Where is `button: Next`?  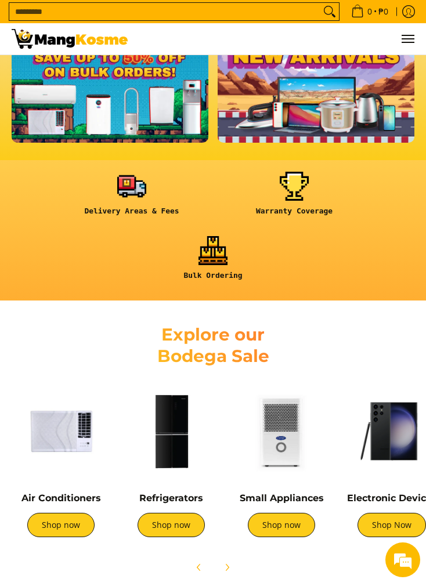 button: Next is located at coordinates (227, 567).